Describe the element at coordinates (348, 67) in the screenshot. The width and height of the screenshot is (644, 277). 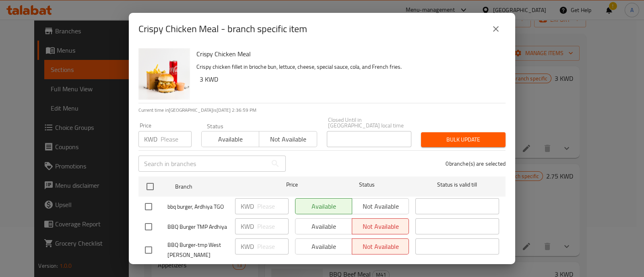
I see `p: Crispy chicken fillet in brioche bun, lettuce, cheese, special sauce, cola, and French fries.` at that location.